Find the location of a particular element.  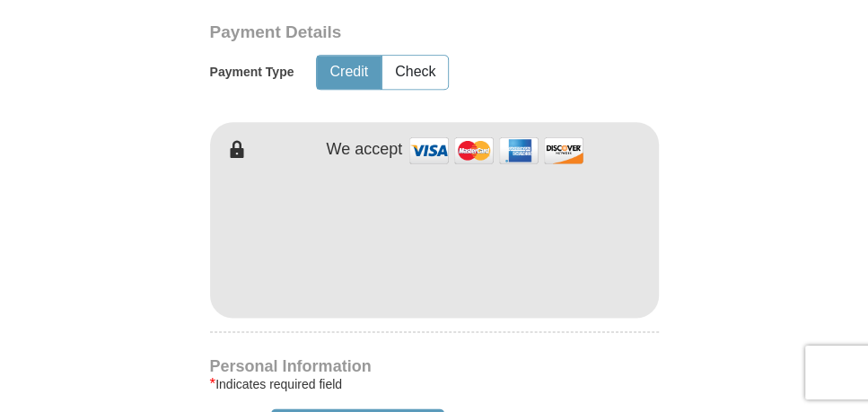

div: Indicates required field is located at coordinates (435, 384).